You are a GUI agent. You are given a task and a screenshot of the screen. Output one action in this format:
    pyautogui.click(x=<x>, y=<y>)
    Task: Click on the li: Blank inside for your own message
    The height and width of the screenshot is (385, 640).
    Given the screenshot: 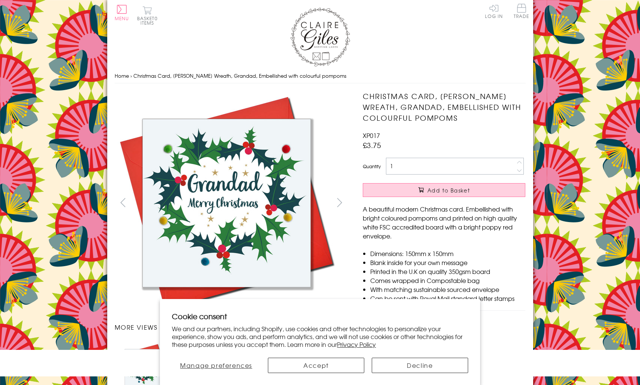 What is the action you would take?
    pyautogui.click(x=447, y=262)
    